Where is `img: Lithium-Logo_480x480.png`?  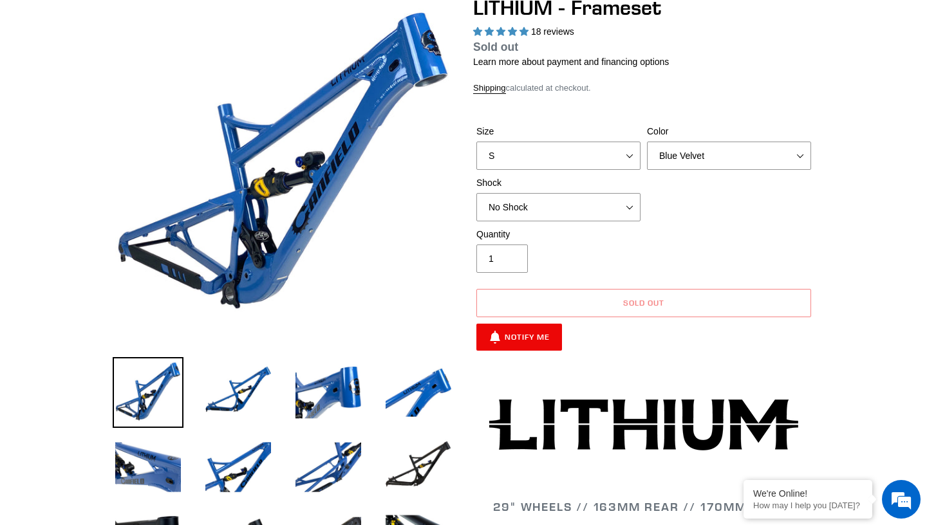 img: Lithium-Logo_480x480.png is located at coordinates (644, 425).